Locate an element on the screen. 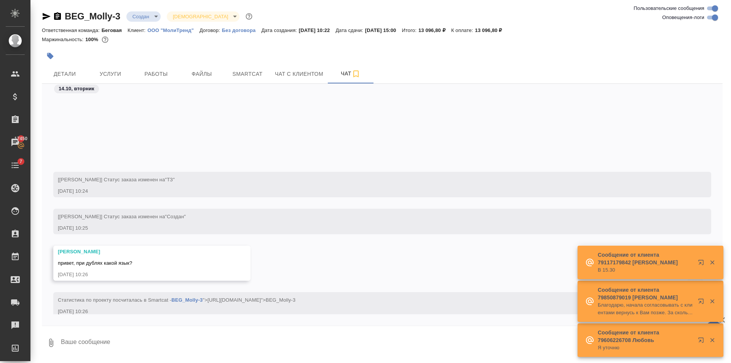 This screenshot has height=363, width=731. p: 14.10, вторник is located at coordinates (77, 89).